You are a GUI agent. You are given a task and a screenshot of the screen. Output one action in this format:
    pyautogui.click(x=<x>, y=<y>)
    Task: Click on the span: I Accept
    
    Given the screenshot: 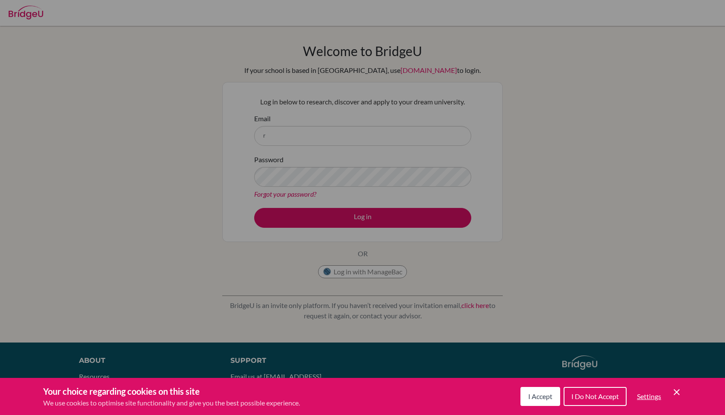 What is the action you would take?
    pyautogui.click(x=540, y=396)
    